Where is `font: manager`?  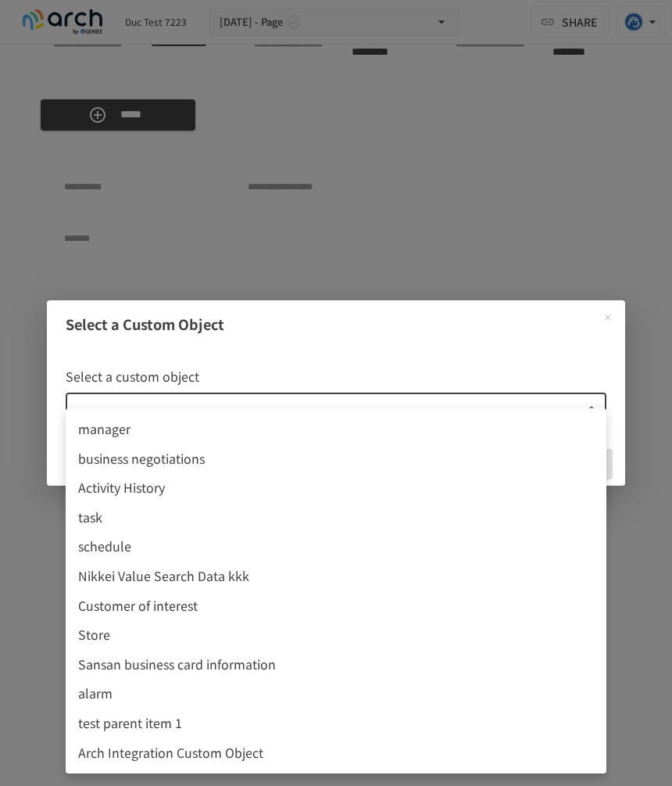
font: manager is located at coordinates (104, 428).